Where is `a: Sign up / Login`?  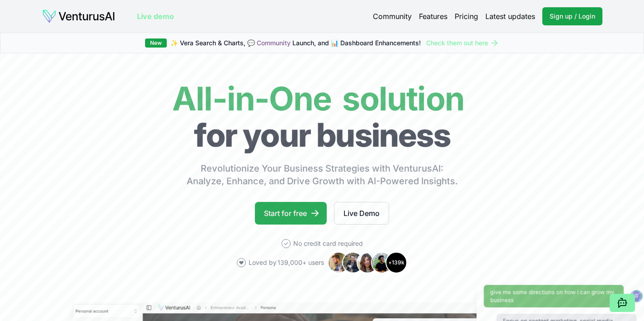 a: Sign up / Login is located at coordinates (572, 16).